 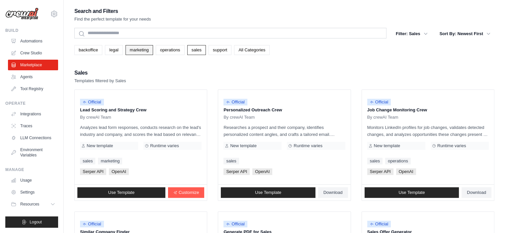 I want to click on a: Customize, so click(x=186, y=193).